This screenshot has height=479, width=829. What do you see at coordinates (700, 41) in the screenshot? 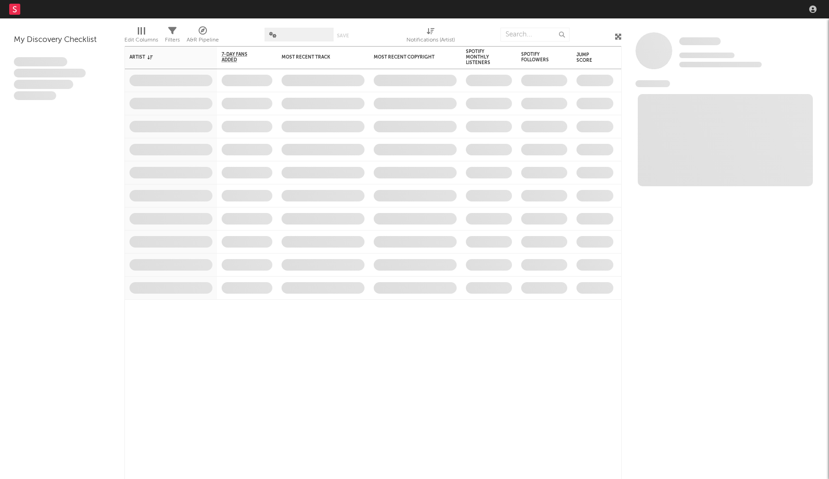
I see `span: Some Artist` at bounding box center [700, 41].